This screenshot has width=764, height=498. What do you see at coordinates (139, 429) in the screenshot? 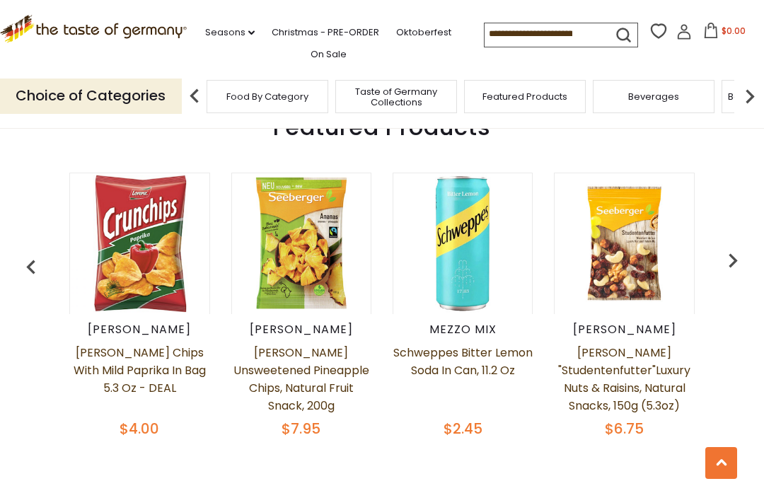
I see `div: $4.00` at bounding box center [139, 429].